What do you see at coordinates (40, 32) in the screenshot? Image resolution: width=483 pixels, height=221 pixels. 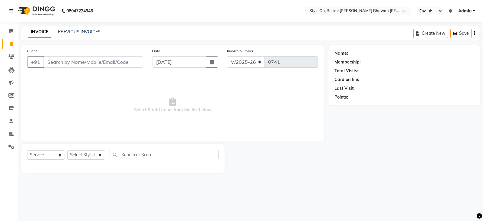 I see `a: INVOICE` at bounding box center [40, 32].